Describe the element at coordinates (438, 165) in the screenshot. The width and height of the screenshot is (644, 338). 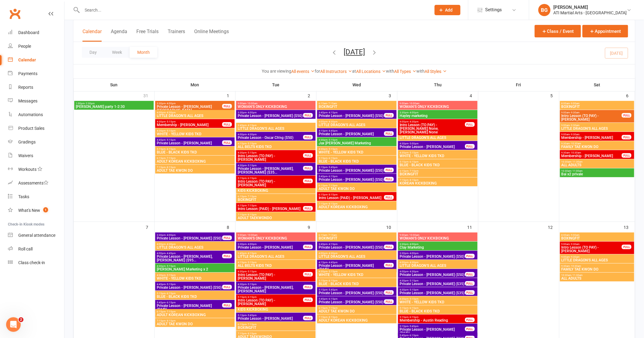
I see `span: BLUE - BLACK KIDS TKD` at that location.